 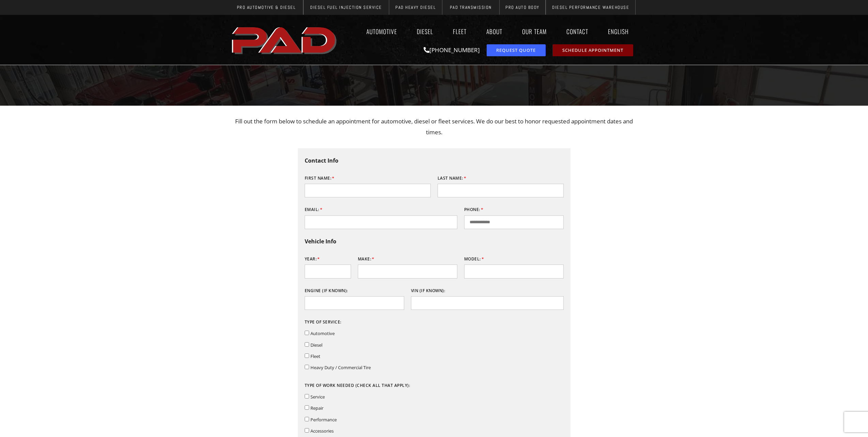 I want to click on label: Type of work needed (check all that apply):, so click(x=358, y=386).